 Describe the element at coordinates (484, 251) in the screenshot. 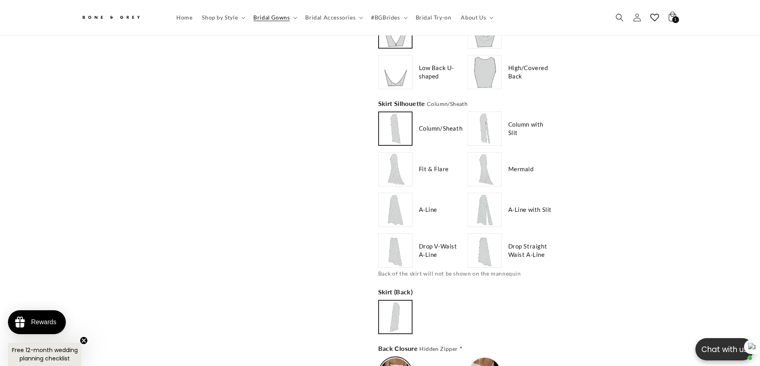

I see `img: https://cdn.shopify.com/s/files/1/0750/3832/7081/files/drop-straight-waist-aline_17ac0158-d5ad-45...` at that location.